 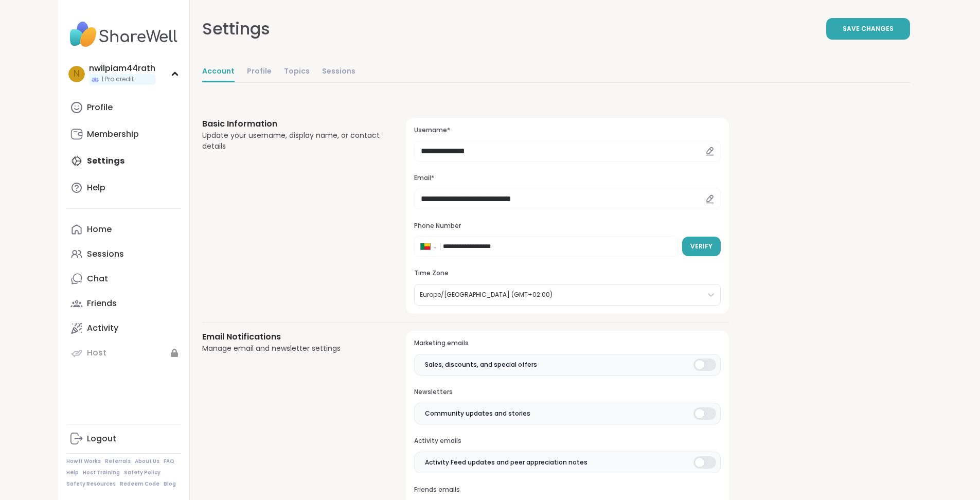 What do you see at coordinates (567, 343) in the screenshot?
I see `h3: Marketing emails` at bounding box center [567, 343].